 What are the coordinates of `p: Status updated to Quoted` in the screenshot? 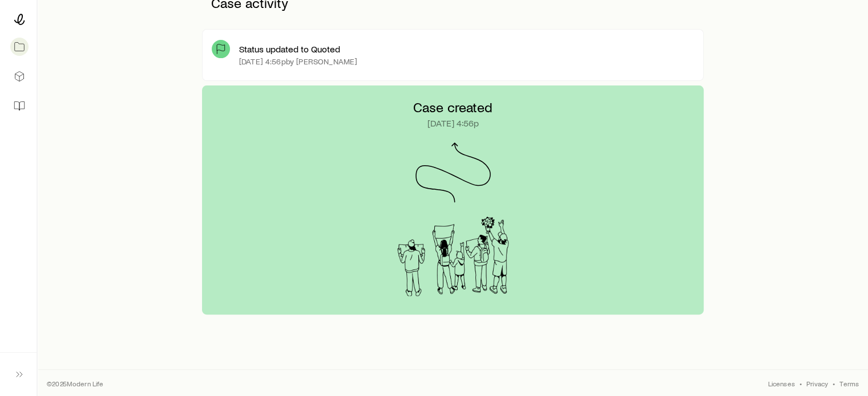 It's located at (290, 49).